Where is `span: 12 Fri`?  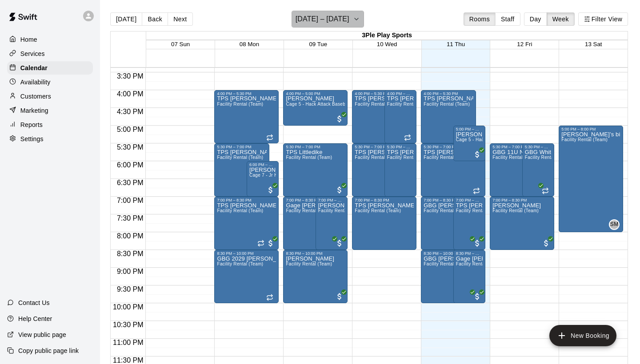 span: 12 Fri is located at coordinates (524, 44).